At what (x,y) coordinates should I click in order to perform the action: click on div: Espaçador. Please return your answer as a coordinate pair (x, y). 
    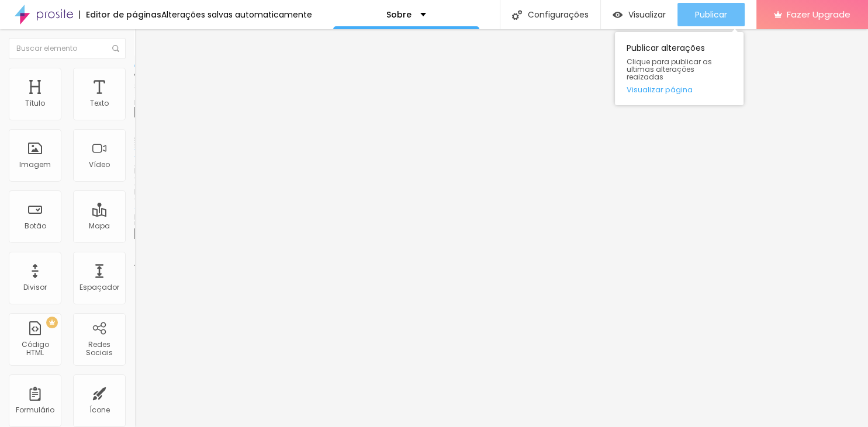
    Looking at the image, I should click on (100, 287).